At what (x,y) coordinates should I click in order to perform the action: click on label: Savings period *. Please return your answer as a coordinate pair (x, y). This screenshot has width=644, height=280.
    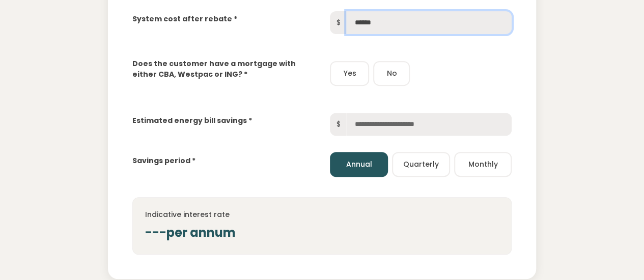
    Looking at the image, I should click on (164, 161).